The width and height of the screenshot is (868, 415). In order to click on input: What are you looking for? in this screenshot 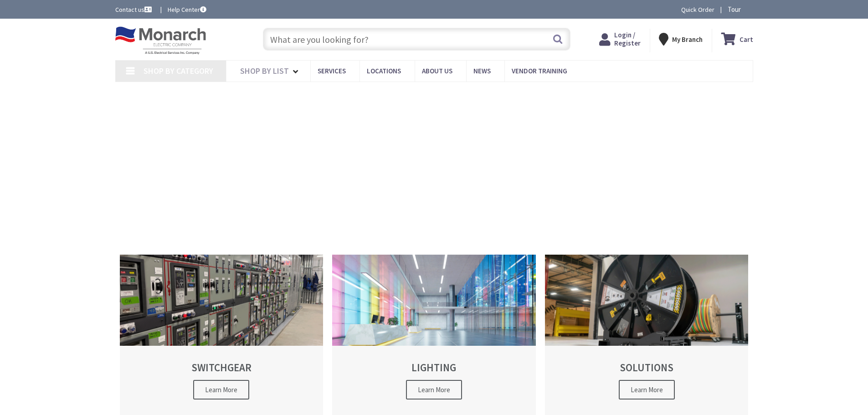, I will do `click(417, 39)`.